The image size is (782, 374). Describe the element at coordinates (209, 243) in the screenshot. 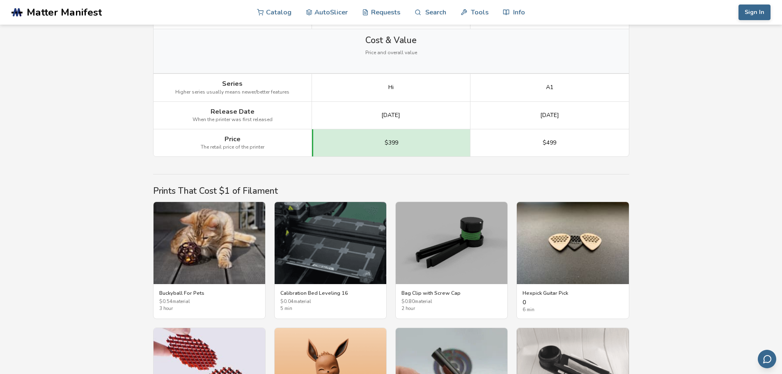

I see `img: Buckyball For Pets` at that location.